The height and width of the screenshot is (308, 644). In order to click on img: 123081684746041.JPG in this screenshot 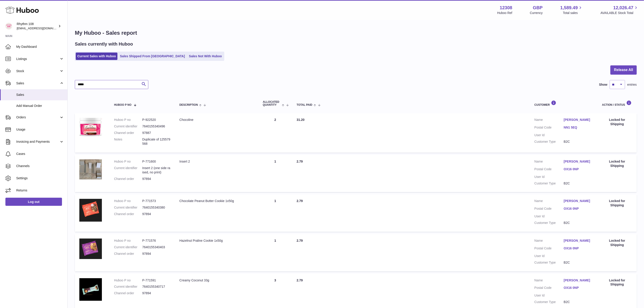, I will do `click(91, 249)`.